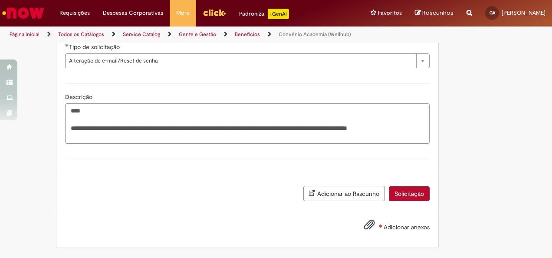  Describe the element at coordinates (198, 34) in the screenshot. I see `a: Gente e Gestão` at that location.